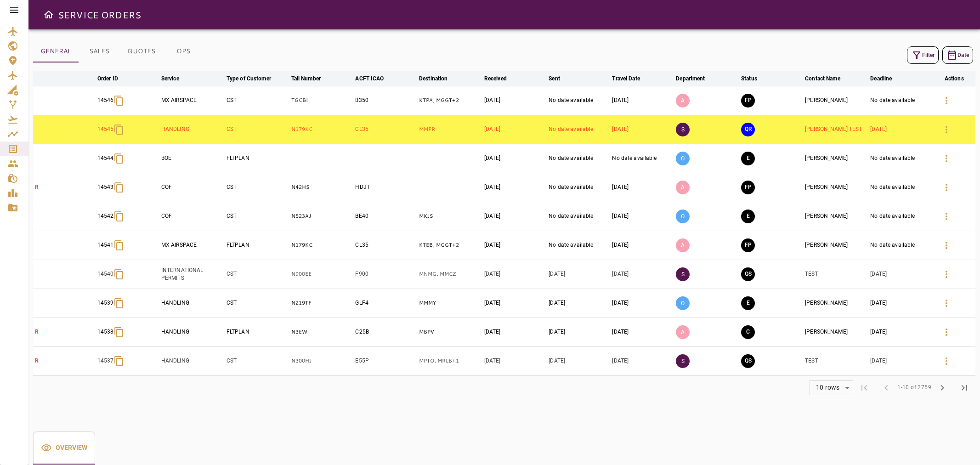 The width and height of the screenshot is (980, 465). I want to click on p: MMMY, so click(450, 303).